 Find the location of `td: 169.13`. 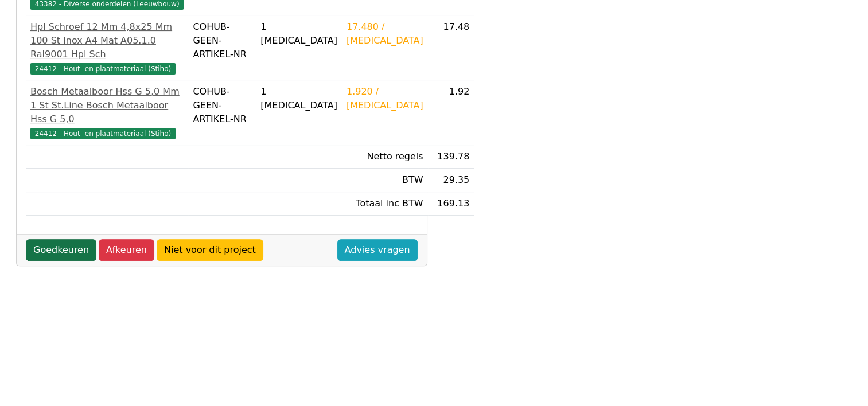

td: 169.13 is located at coordinates (450, 204).